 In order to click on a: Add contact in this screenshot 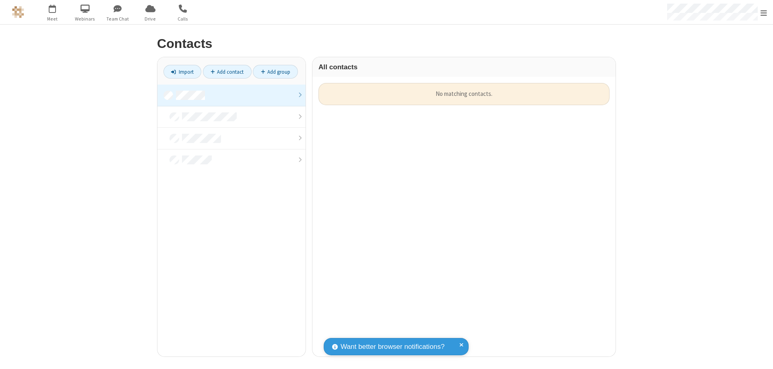, I will do `click(227, 72)`.